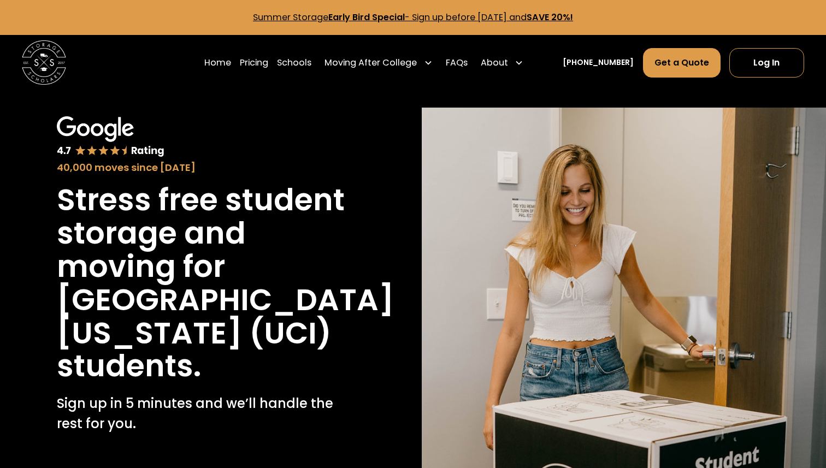  Describe the element at coordinates (44, 62) in the screenshot. I see `img: Storage Scholars main logo` at that location.